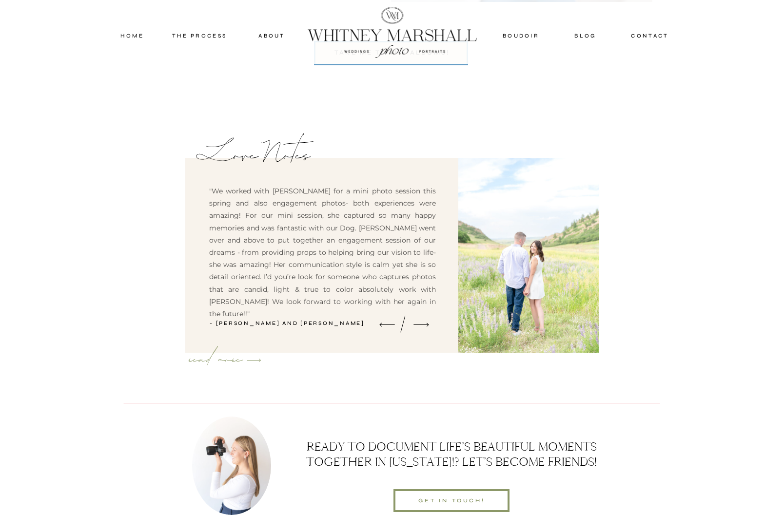 This screenshot has width=784, height=532. What do you see at coordinates (214, 359) in the screenshot?
I see `a: READ MORE` at bounding box center [214, 359].